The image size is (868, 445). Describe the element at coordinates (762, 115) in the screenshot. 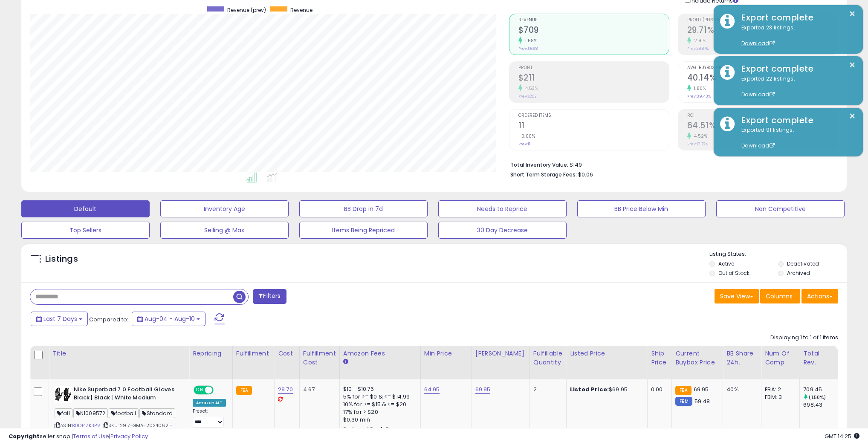

I see `span: ROI` at that location.